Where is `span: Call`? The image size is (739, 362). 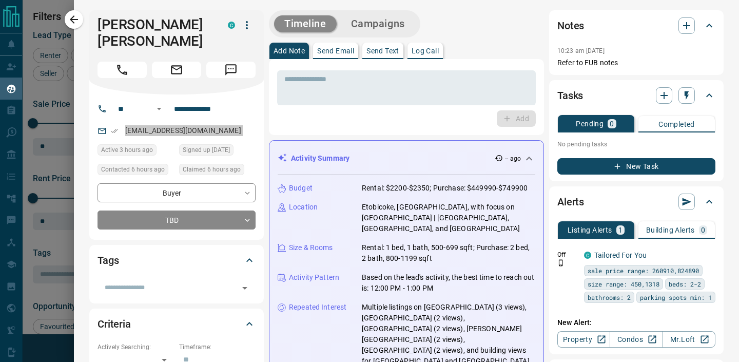 span: Call is located at coordinates (122, 70).